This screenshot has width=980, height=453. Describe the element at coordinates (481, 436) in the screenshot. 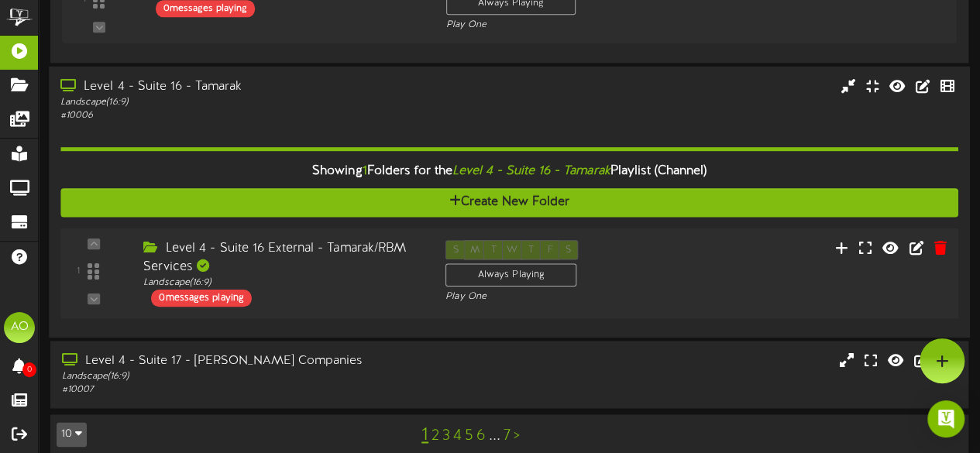

I see `a: 6` at that location.